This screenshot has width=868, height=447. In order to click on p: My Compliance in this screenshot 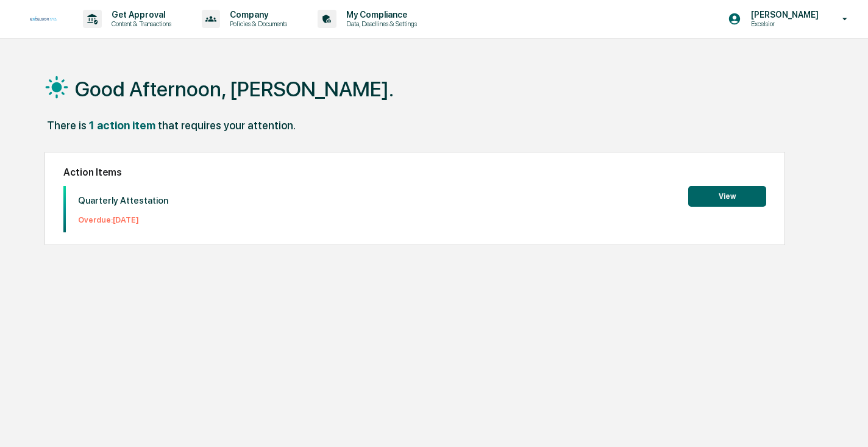, I will do `click(380, 14)`.